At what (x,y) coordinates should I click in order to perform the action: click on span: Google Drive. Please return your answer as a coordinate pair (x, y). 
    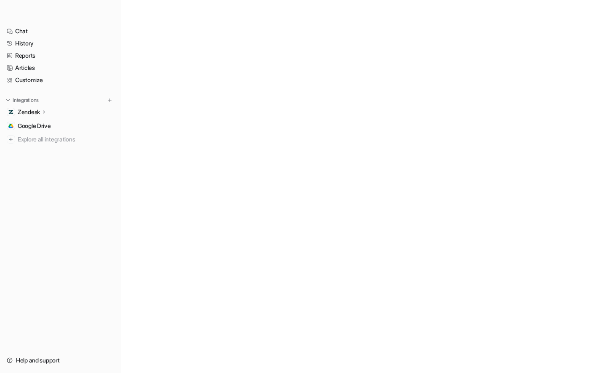
    Looking at the image, I should click on (34, 126).